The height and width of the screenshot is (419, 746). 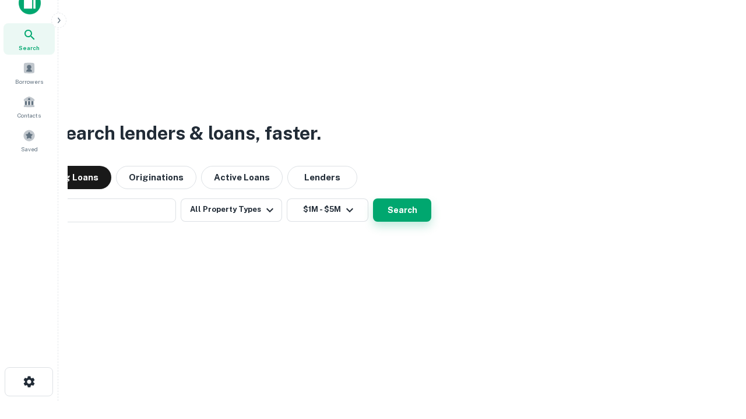 I want to click on button: Search, so click(x=402, y=210).